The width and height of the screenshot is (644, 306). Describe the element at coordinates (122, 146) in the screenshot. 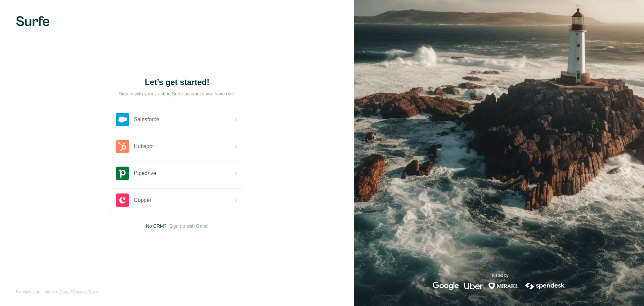

I see `img: hubspot's logo` at that location.